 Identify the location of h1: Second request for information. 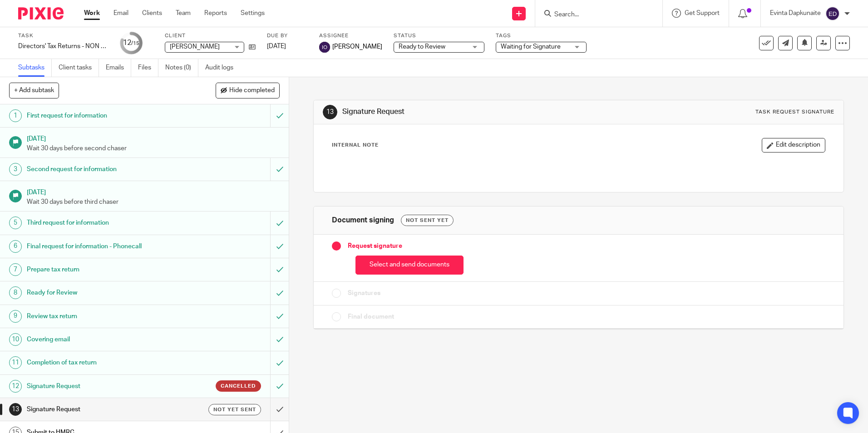
(105, 169).